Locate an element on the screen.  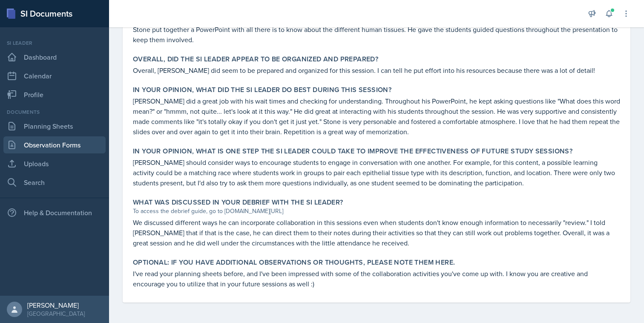
label: Overall, did the SI Leader appear to be organized and prepared? is located at coordinates (255, 59).